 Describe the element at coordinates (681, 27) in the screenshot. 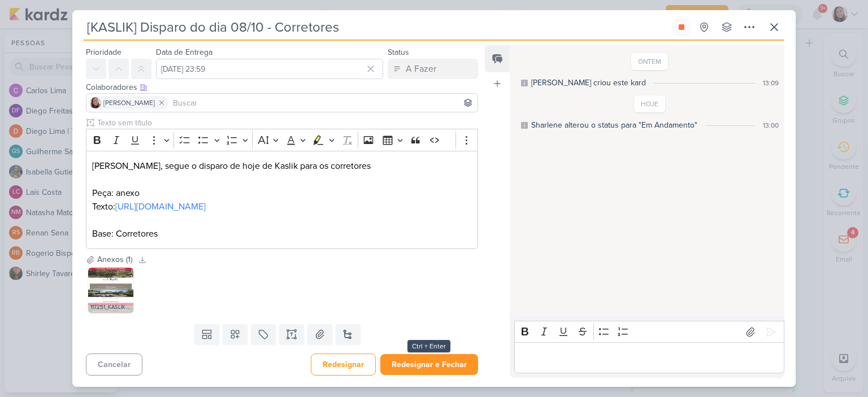

I see `div: Parar relógio` at that location.